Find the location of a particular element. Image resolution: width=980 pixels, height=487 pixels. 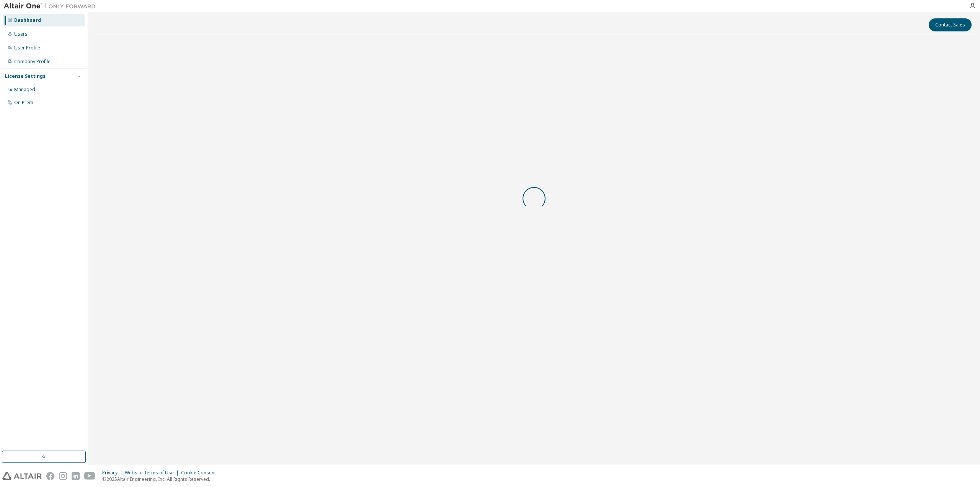

img: altair_logo.svg is located at coordinates (22, 476).